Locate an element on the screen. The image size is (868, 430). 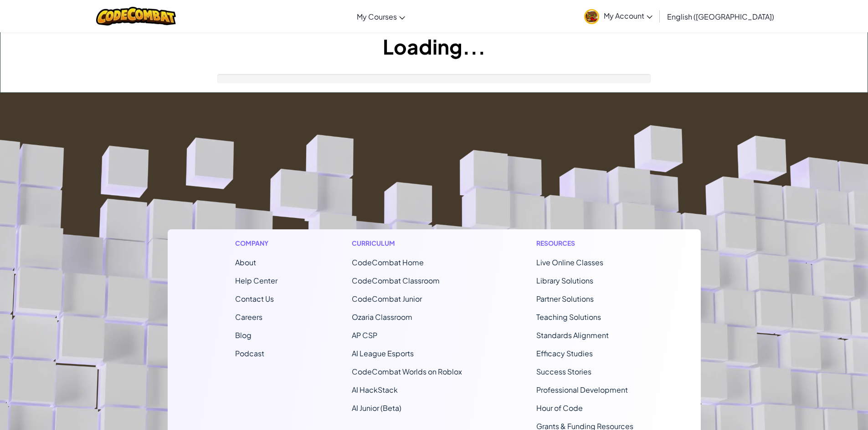
a: Partner Solutions is located at coordinates (565, 298).